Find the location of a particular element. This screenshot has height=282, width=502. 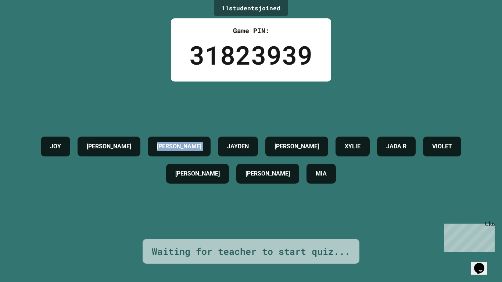

div: Game PIN: is located at coordinates (251, 31).